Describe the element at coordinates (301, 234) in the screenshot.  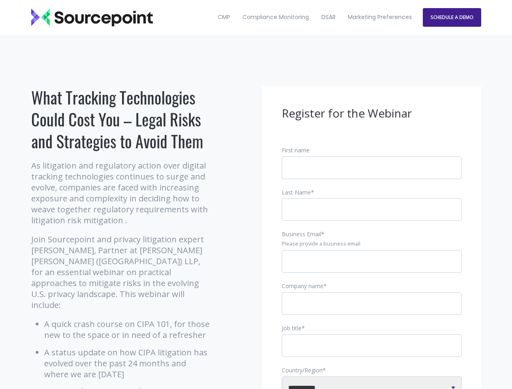
I see `span: Business Email` at that location.